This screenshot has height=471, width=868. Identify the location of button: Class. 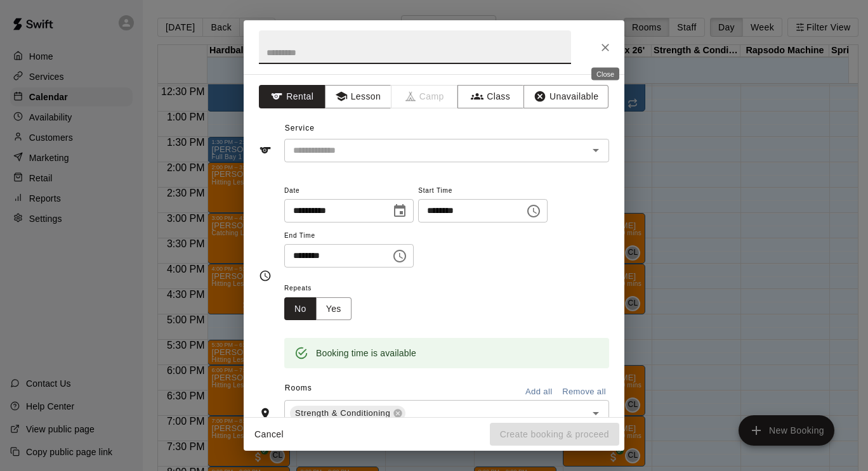
(490, 97).